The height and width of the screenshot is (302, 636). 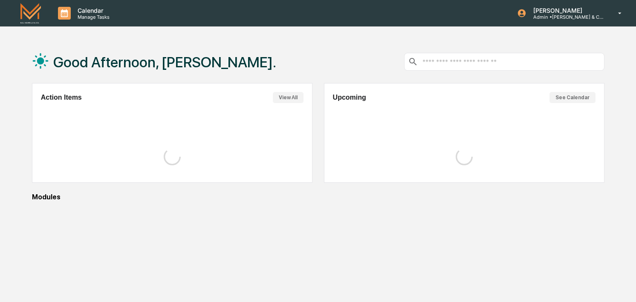 What do you see at coordinates (61, 98) in the screenshot?
I see `h2: Action Items` at bounding box center [61, 98].